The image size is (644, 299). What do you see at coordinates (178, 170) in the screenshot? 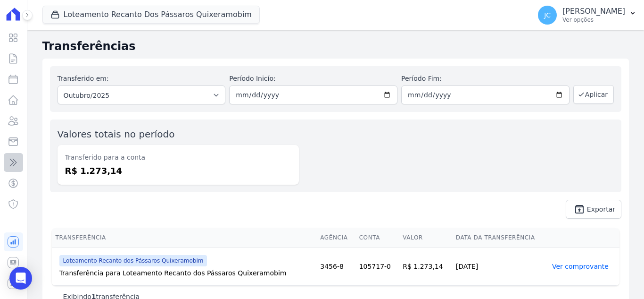
I see `dd: R$ 1.273,14` at bounding box center [178, 170].